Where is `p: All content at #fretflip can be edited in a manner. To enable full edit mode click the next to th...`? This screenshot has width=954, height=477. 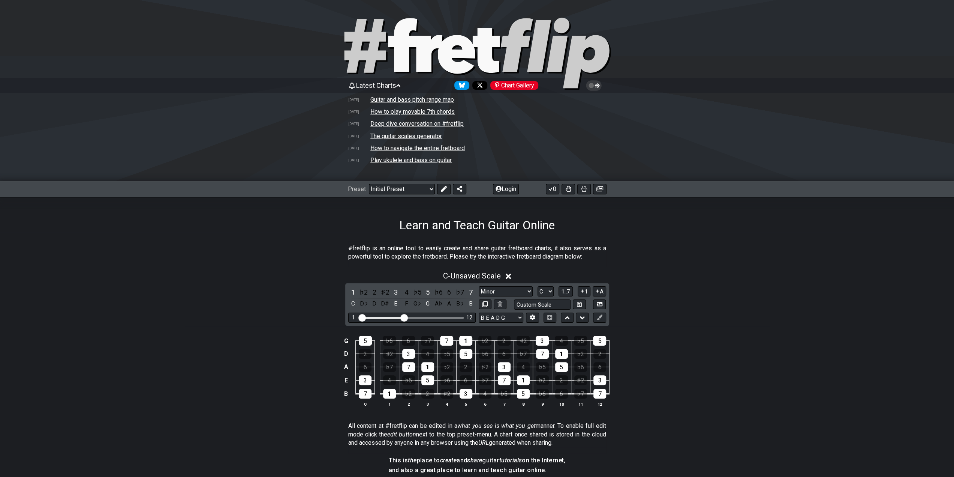 p: All content at #fretflip can be edited in a manner. To enable full edit mode click the next to th... is located at coordinates (477, 434).